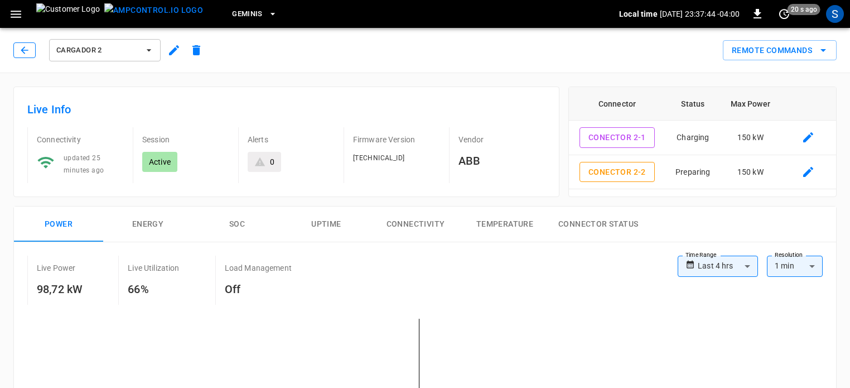 The width and height of the screenshot is (850, 388). Describe the element at coordinates (617, 172) in the screenshot. I see `button: Conector 2-2` at that location.